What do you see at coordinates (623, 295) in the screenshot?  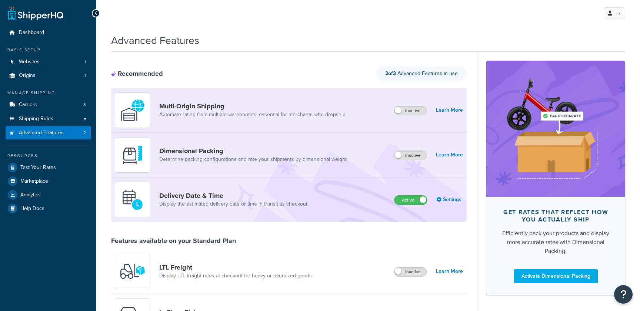 I see `button: Open Resource Center` at bounding box center [623, 295].